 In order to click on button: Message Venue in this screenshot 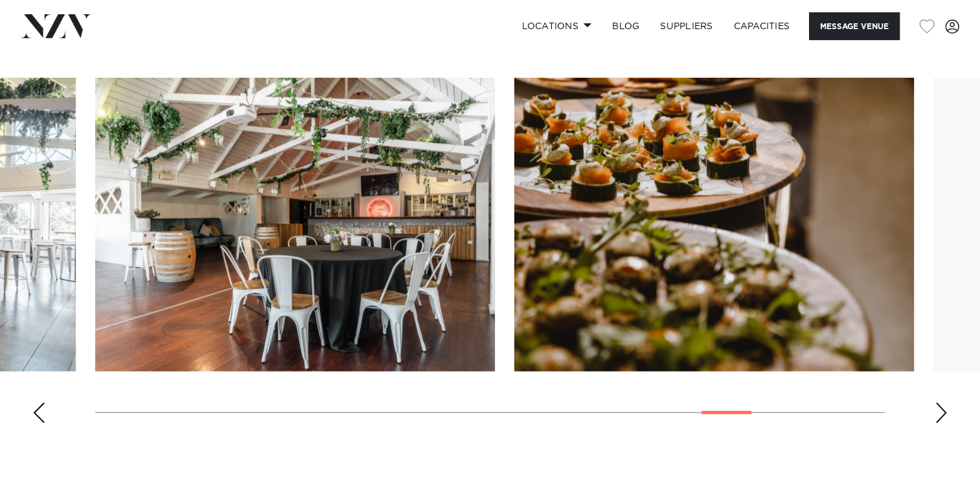, I will do `click(854, 26)`.